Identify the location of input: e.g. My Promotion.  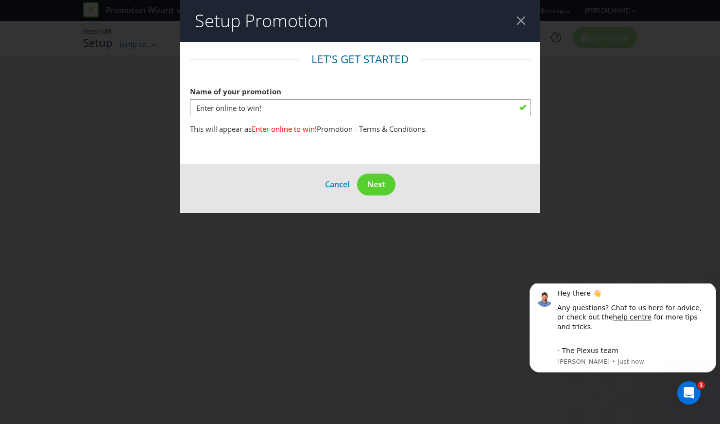
(360, 107).